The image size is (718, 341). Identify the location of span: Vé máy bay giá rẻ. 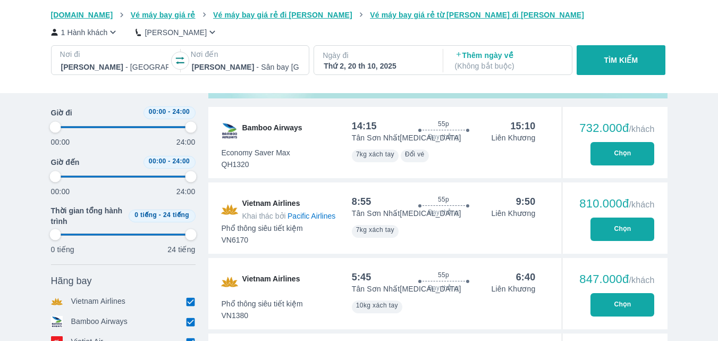
(163, 15).